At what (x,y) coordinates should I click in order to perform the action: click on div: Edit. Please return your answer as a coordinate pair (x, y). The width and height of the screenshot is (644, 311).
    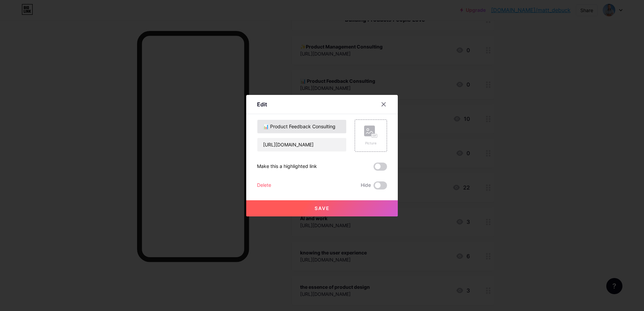
    Looking at the image, I should click on (262, 104).